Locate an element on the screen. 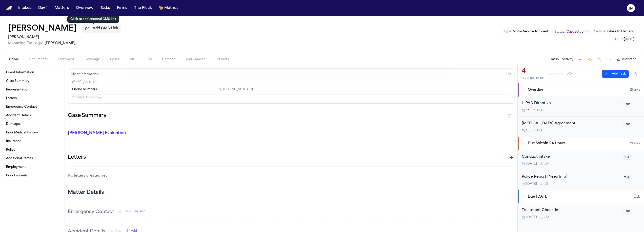  span: Workspaces is located at coordinates (195, 59).